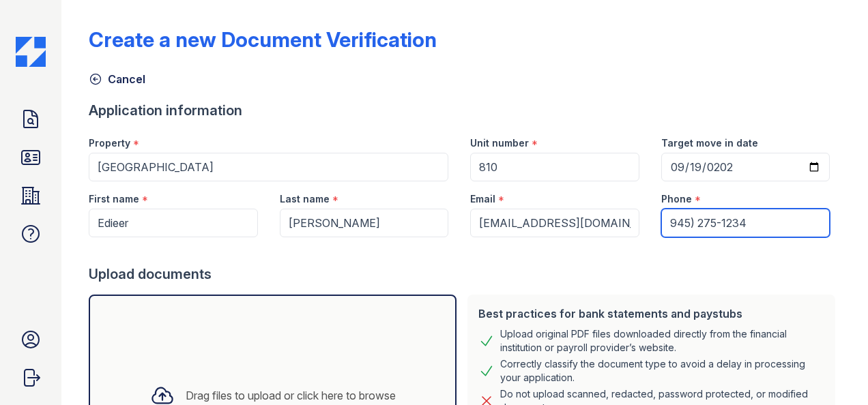 This screenshot has height=405, width=868. I want to click on a: Cancel, so click(117, 79).